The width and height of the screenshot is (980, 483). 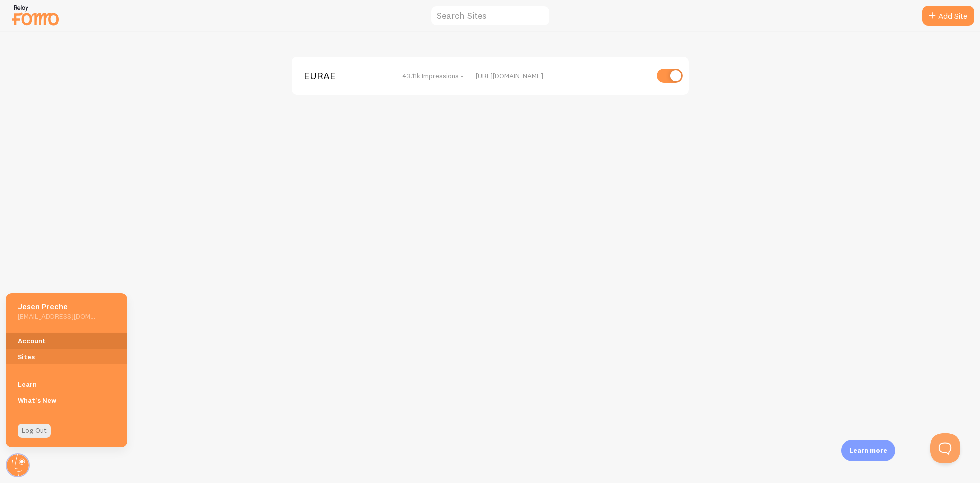 I want to click on a: Learn, so click(x=66, y=384).